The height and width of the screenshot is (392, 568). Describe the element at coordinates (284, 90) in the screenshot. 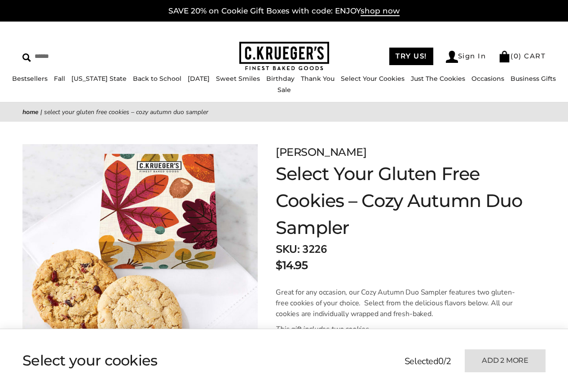

I see `a: Sale` at that location.